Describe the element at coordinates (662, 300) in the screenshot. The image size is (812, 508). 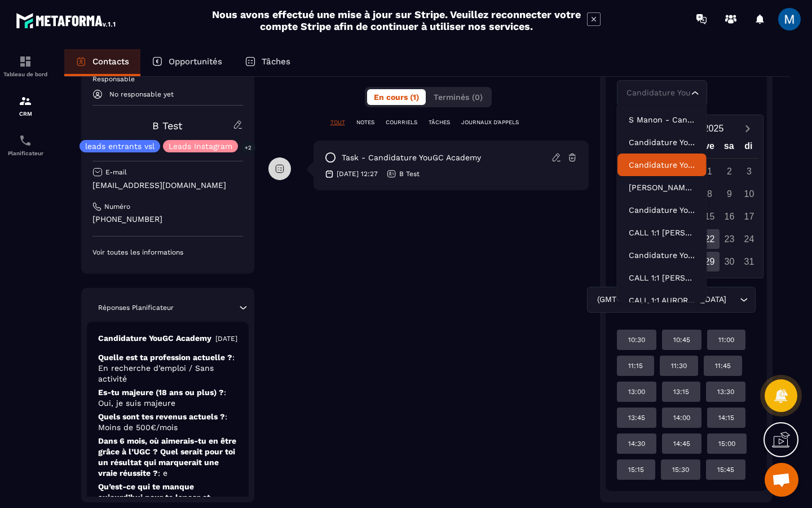
I see `p: CALL 1:1 AURORE YOUGC ACADEMY` at that location.